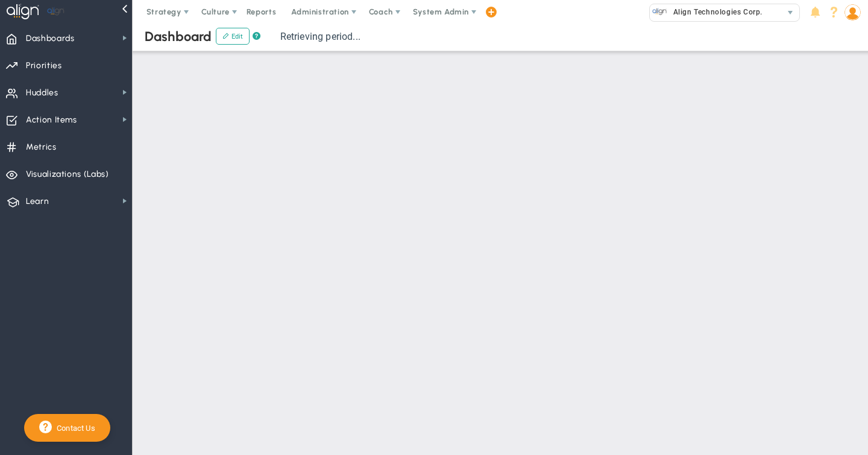 The image size is (868, 455). What do you see at coordinates (659, 11) in the screenshot?
I see `img: 10991.Company.photo` at bounding box center [659, 11].